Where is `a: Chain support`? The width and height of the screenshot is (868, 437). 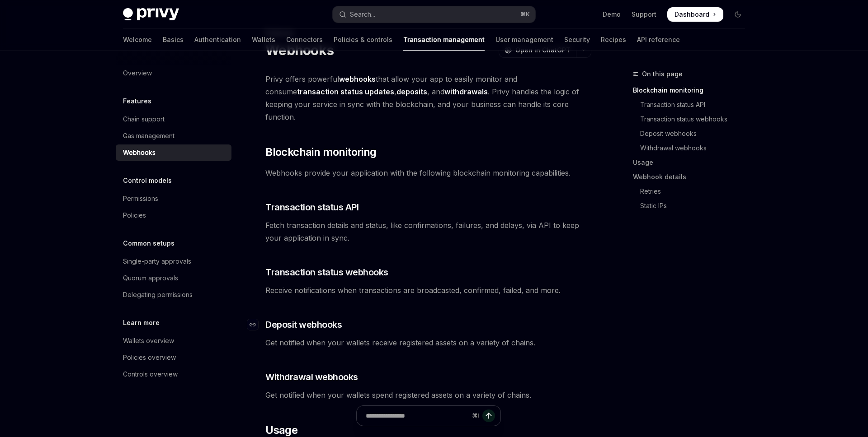 a: Chain support is located at coordinates (174, 119).